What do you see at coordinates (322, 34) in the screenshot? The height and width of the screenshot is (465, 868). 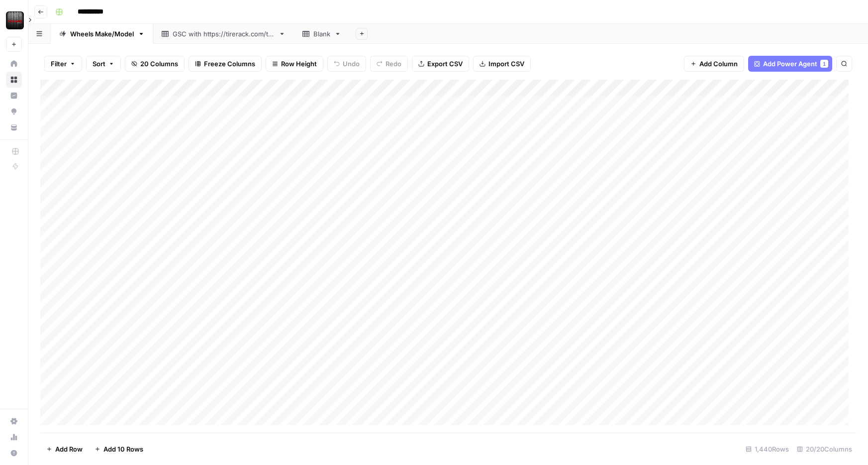 I see `div: Blank` at bounding box center [322, 34].